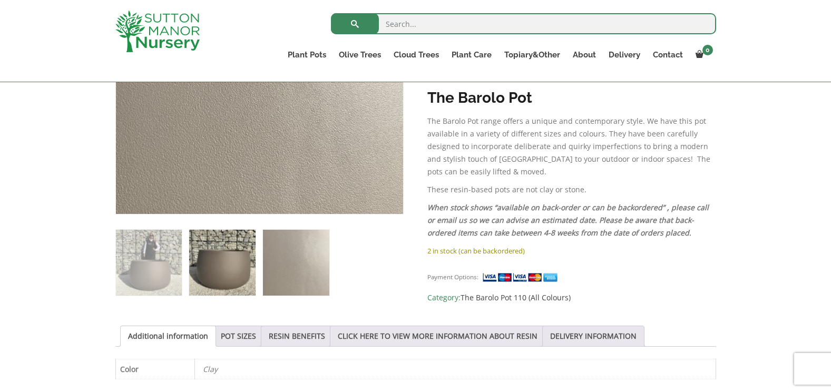  What do you see at coordinates (571, 251) in the screenshot?
I see `p: 2 in stock (can be backordered)` at bounding box center [571, 251].